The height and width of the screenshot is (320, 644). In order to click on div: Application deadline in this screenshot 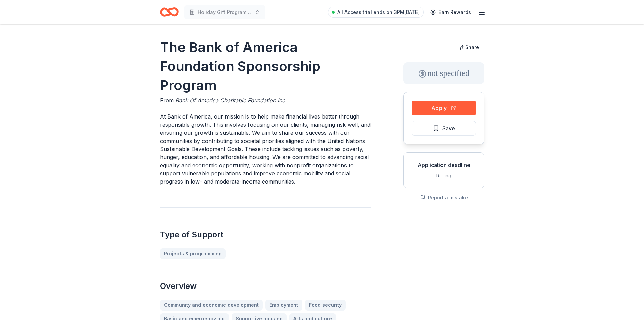, I will do `click(444, 165)`.